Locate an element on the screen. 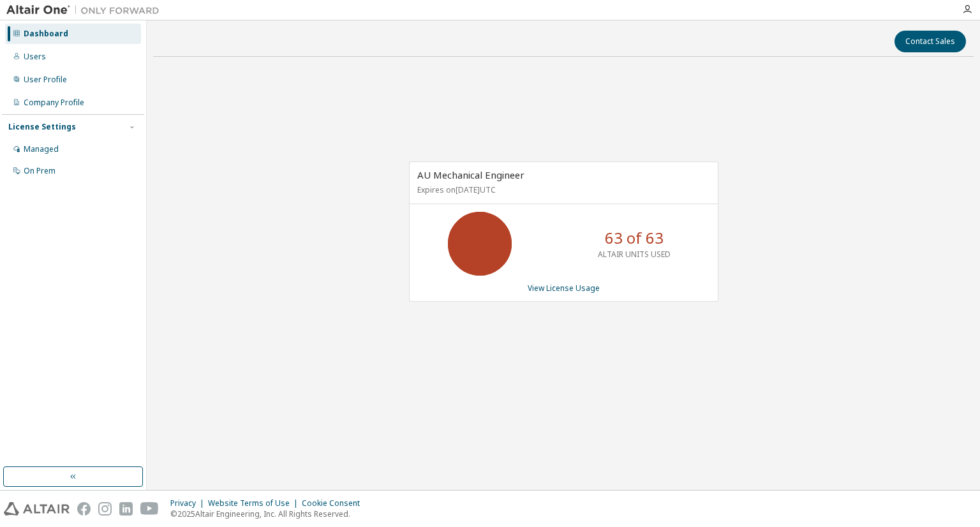 This screenshot has width=980, height=527. img: instagram.svg is located at coordinates (105, 508).